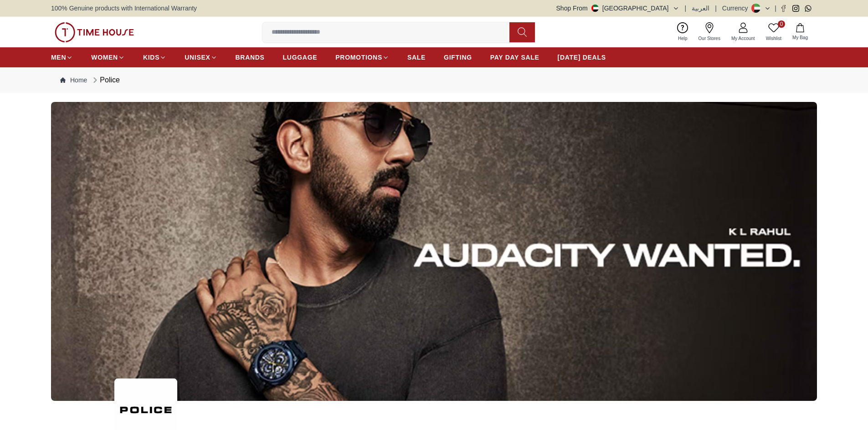  I want to click on a: KIDS, so click(155, 57).